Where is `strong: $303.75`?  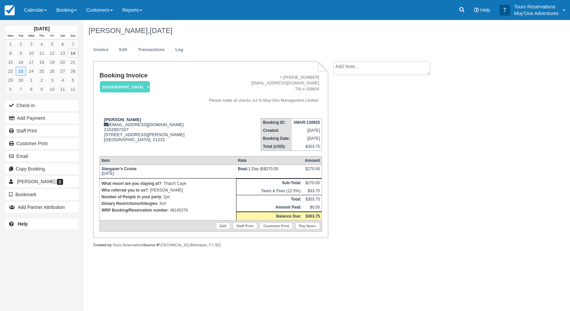 strong: $303.75 is located at coordinates (313, 217).